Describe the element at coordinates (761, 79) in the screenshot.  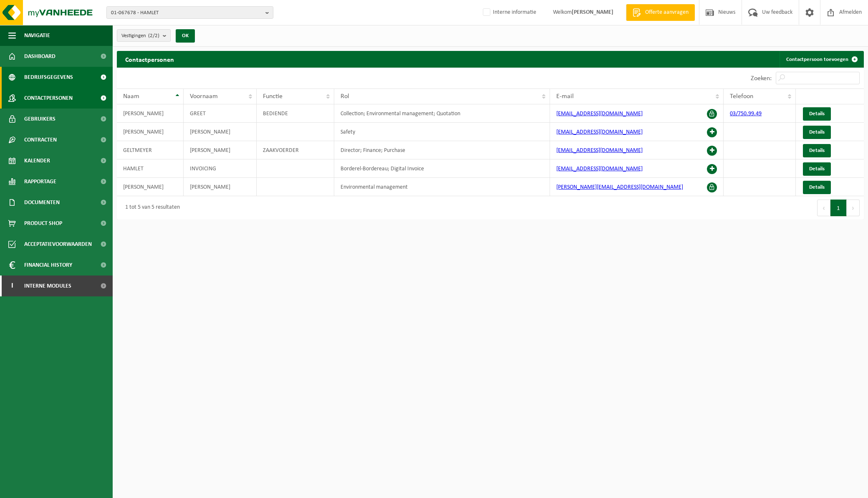
I see `label: Zoeken:` at that location.